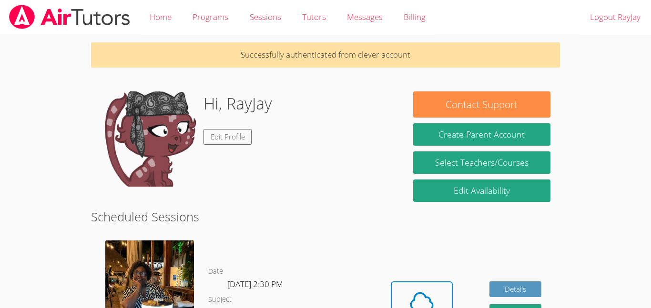 The image size is (651, 308). I want to click on dt: Date, so click(215, 272).